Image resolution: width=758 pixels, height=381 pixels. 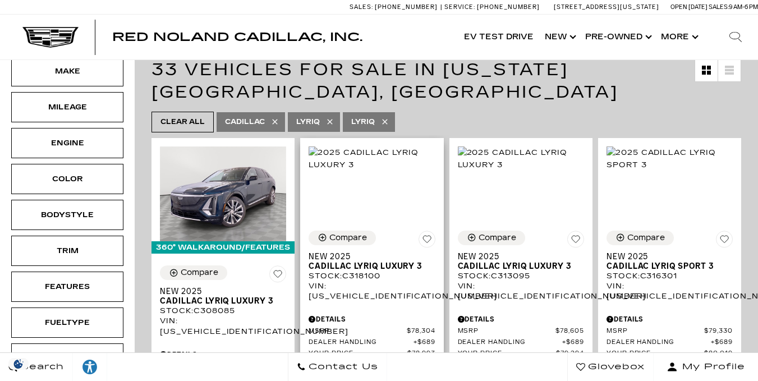 I want to click on div: Stock : C308085, so click(x=223, y=311).